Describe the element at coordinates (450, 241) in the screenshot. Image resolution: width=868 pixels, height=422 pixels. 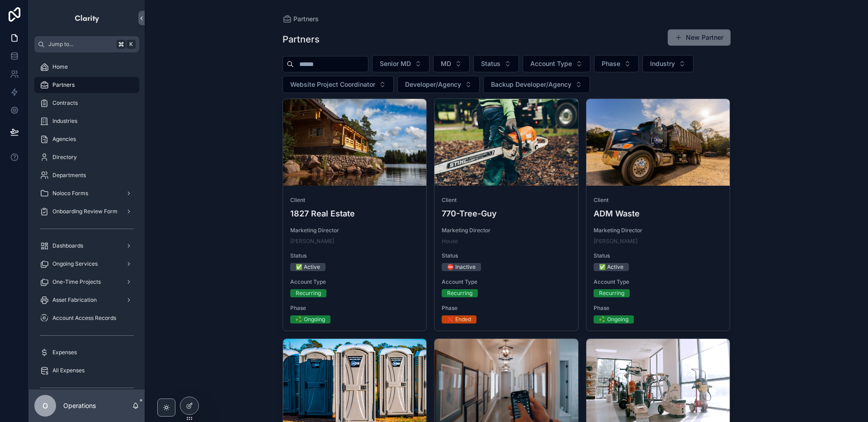
I see `span: House` at that location.